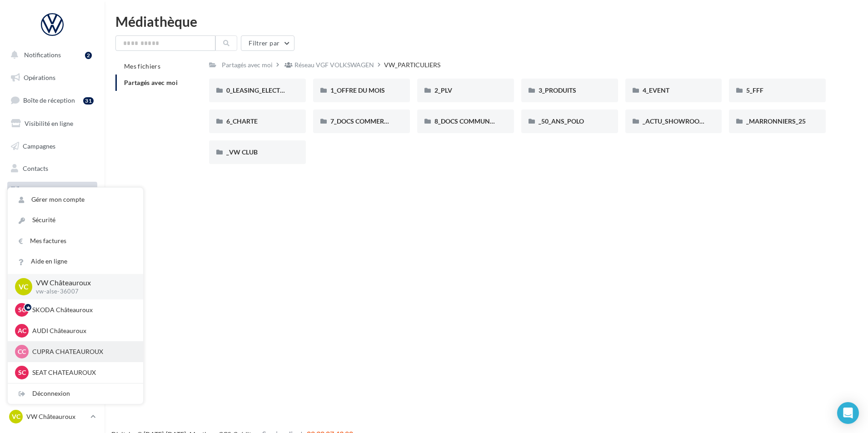 This screenshot has width=868, height=433. What do you see at coordinates (22, 330) in the screenshot?
I see `span: AC` at bounding box center [22, 330].